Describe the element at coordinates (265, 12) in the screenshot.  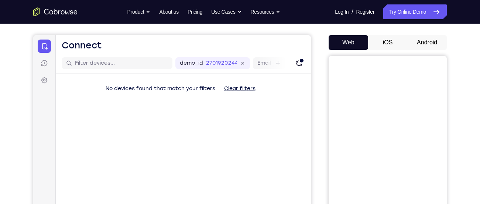
I see `button: Resources` at that location.